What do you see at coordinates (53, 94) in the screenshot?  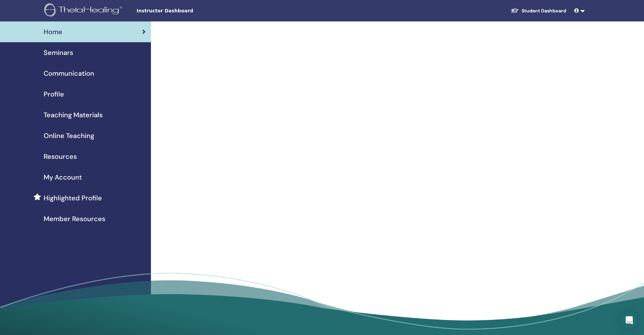 I see `span: Profile` at bounding box center [53, 94].